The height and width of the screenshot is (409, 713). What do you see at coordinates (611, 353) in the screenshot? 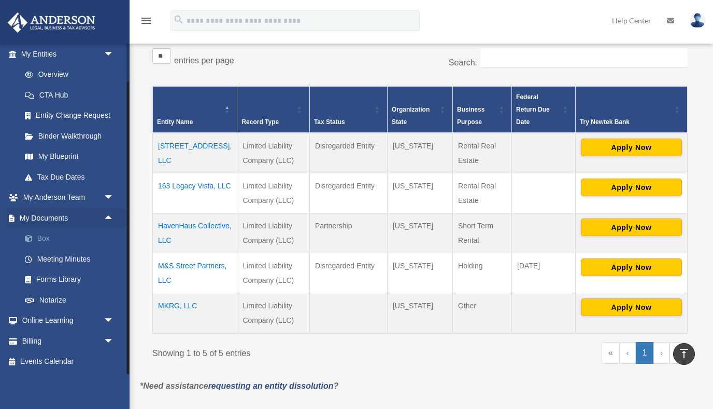
I see `a: First` at bounding box center [611, 353].